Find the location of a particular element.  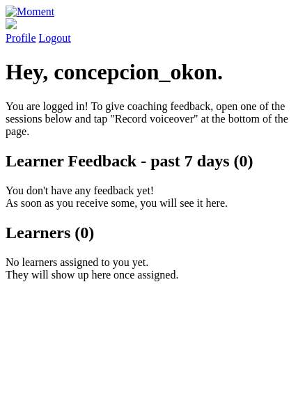

img: default_avatar-b4e2223d03051bc43aaaccfb402a43260a3f17acc7fafc1603fdf008d6cba3c9.png is located at coordinates (11, 24).